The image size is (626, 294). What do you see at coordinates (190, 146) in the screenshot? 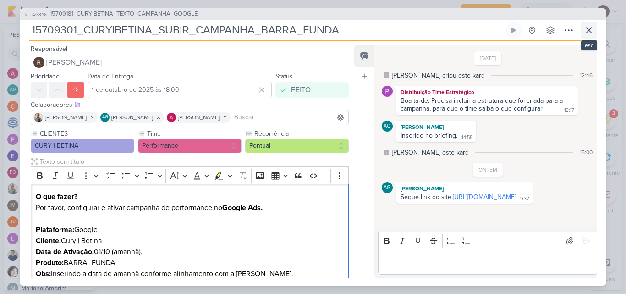
I see `button: Performance` at bounding box center [190, 146].